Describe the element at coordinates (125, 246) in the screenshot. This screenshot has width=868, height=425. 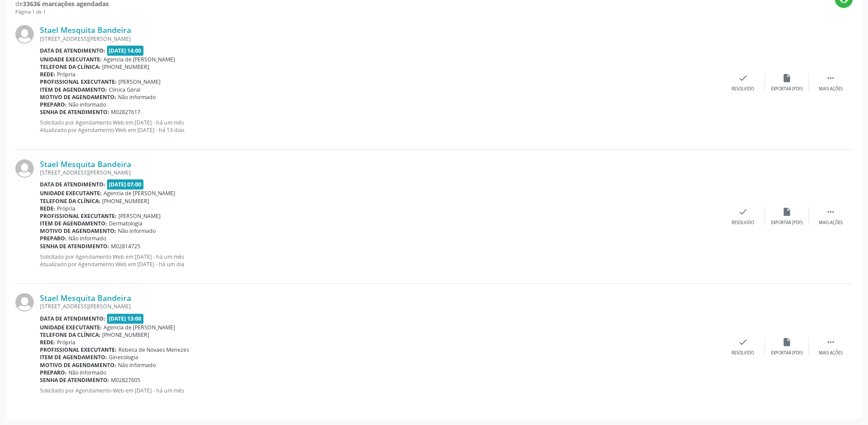
I see `span: M02814725` at that location.